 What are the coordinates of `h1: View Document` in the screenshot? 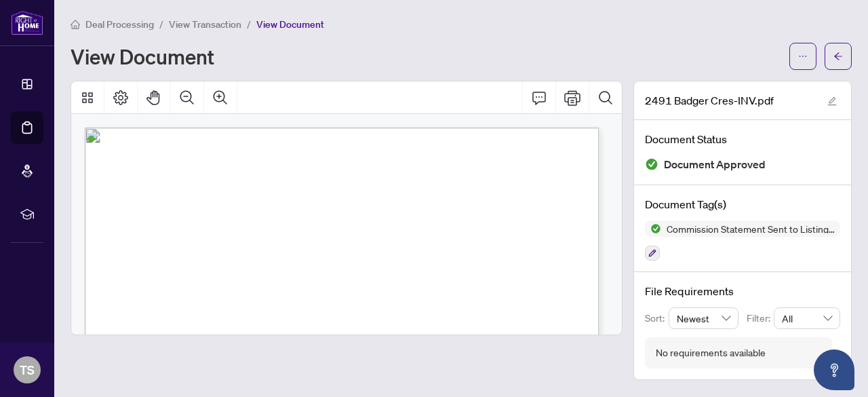 It's located at (142, 56).